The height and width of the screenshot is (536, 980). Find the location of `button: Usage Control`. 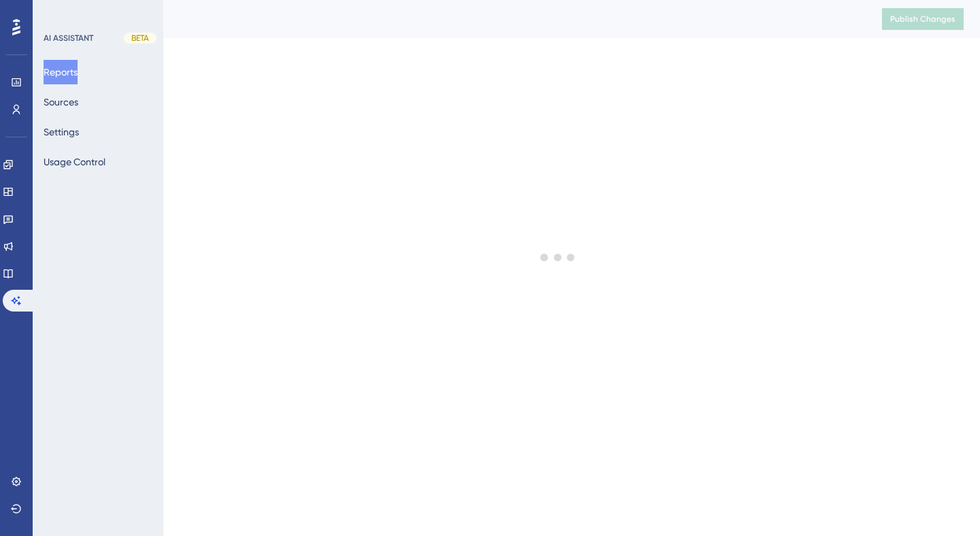

button: Usage Control is located at coordinates (74, 162).